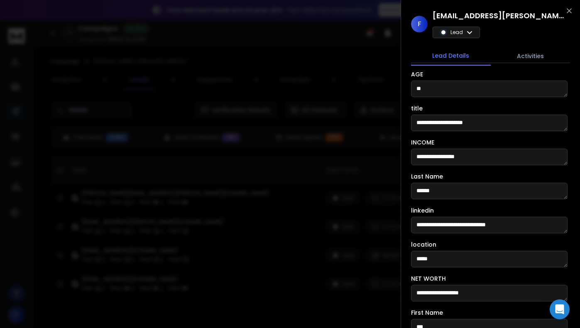  Describe the element at coordinates (559, 309) in the screenshot. I see `div: Open Intercom Messenger` at that location.